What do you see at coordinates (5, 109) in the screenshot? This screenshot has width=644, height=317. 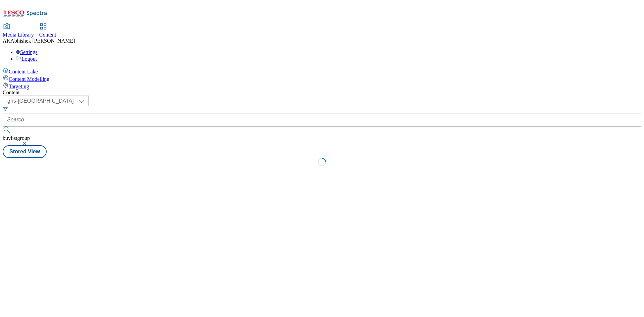 I see `svg: Search Filters` at bounding box center [5, 109].